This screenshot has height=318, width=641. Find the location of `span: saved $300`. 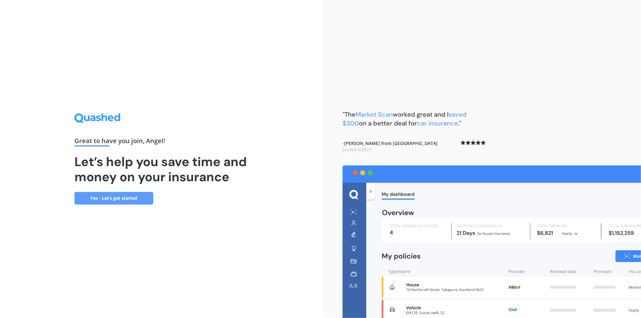

span: saved $300 is located at coordinates (404, 119).